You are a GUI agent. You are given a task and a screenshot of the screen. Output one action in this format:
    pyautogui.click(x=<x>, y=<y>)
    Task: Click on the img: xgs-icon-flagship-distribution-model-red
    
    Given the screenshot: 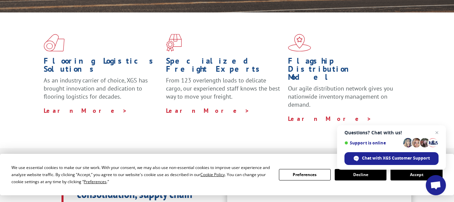 What is the action you would take?
    pyautogui.click(x=299, y=43)
    